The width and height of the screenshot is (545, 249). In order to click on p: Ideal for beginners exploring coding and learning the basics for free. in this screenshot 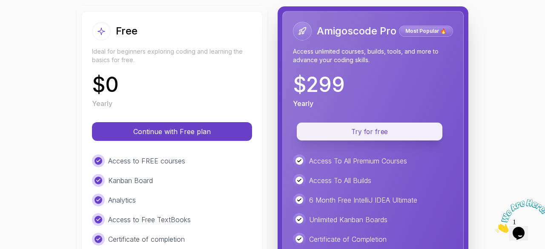, I will do `click(172, 56)`.